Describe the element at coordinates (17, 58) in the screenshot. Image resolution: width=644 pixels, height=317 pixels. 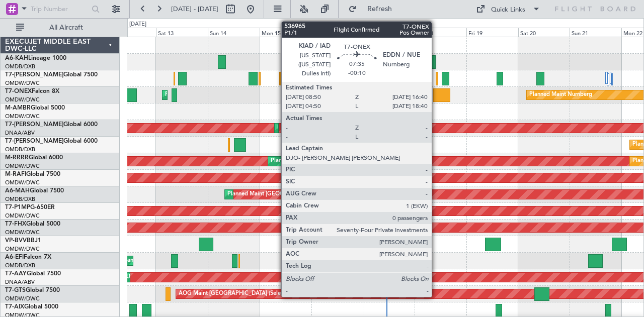
I see `span: A6-KAH` at that location.